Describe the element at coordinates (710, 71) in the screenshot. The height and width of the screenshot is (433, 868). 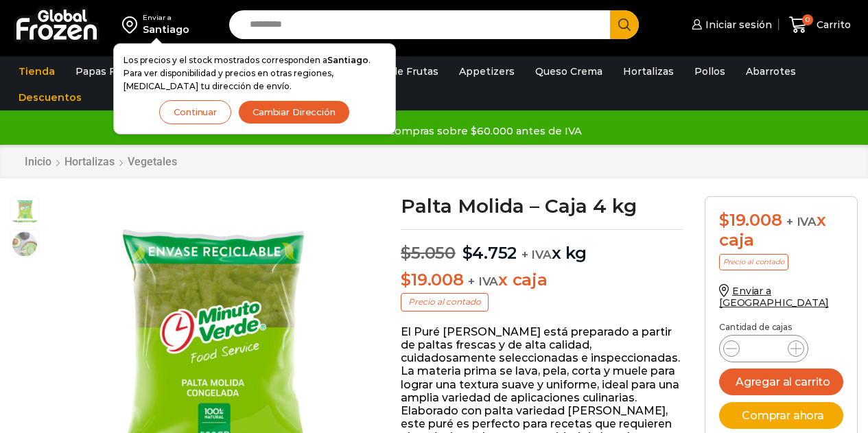
I see `a: Pollos` at that location.